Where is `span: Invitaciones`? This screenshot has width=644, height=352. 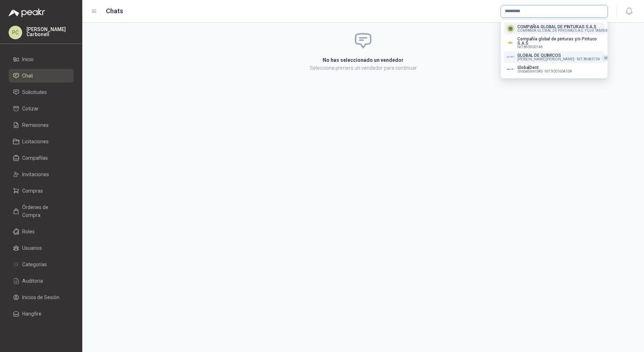 span: Invitaciones is located at coordinates (35, 174).